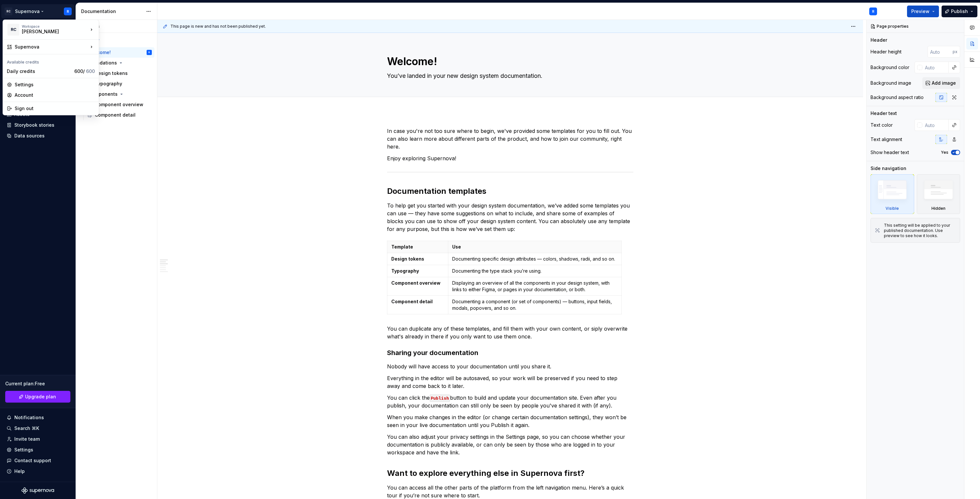 Image resolution: width=980 pixels, height=499 pixels. What do you see at coordinates (13, 30) in the screenshot?
I see `div: RC` at bounding box center [13, 30].